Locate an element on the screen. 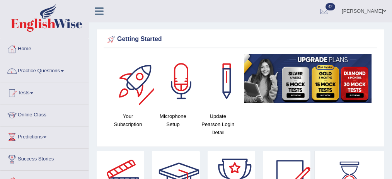 Image resolution: width=392 pixels, height=179 pixels. a: Success Stories is located at coordinates (45, 158).